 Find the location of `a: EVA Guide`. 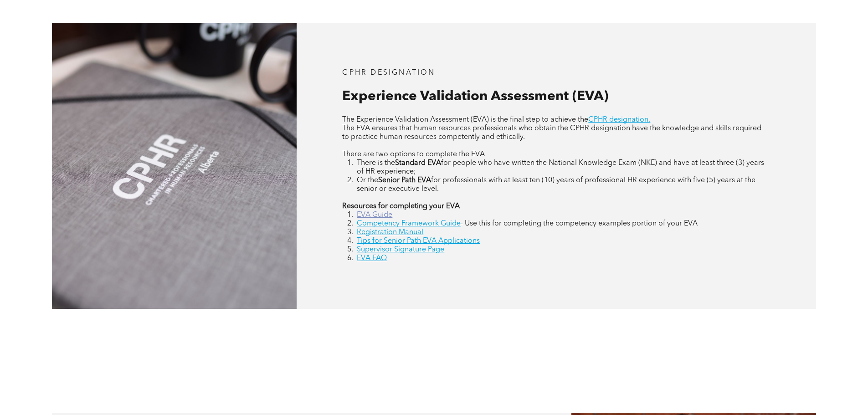

a: EVA Guide is located at coordinates (375, 215).